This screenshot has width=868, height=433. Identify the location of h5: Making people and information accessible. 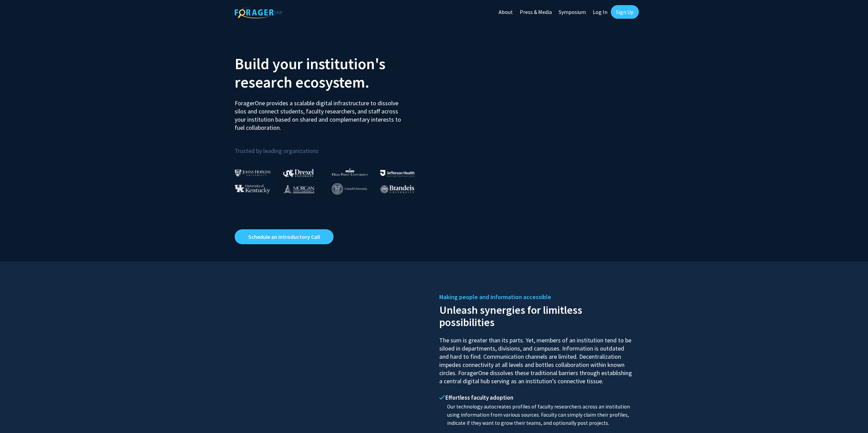
(536, 297).